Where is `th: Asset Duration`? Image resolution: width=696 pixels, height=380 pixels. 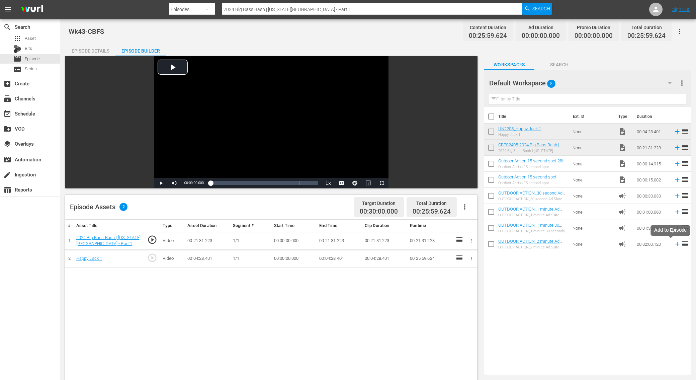
th: Asset Duration is located at coordinates (207, 225).